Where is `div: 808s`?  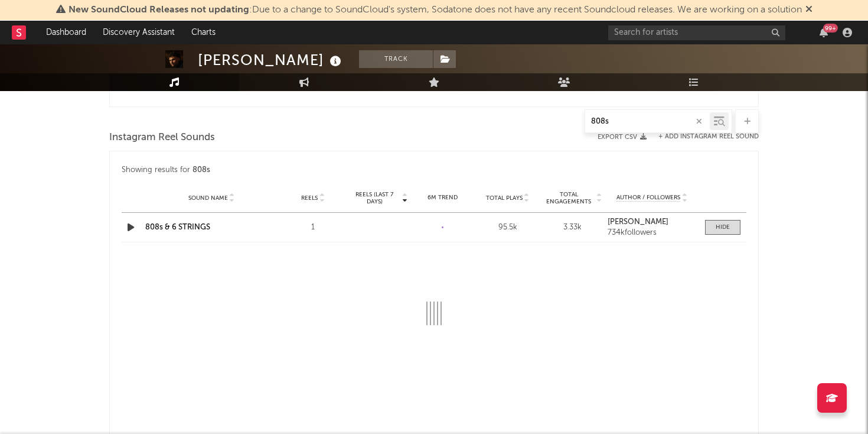
div: 808s is located at coordinates (201, 170).